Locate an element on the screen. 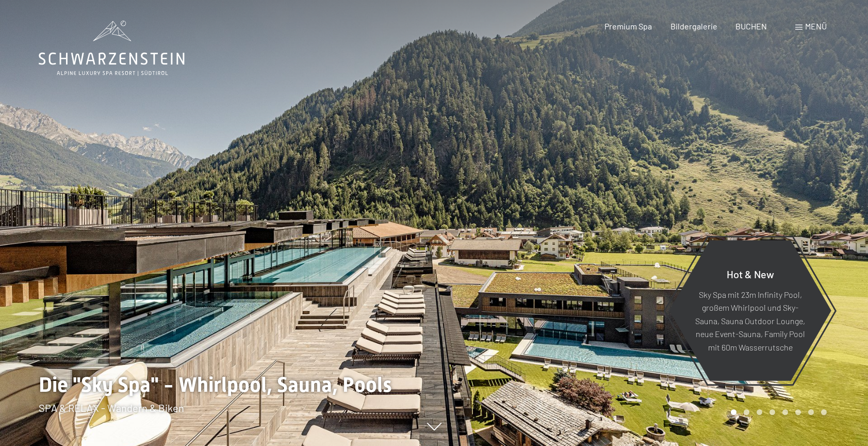 The height and width of the screenshot is (446, 868). a: Premium Spa is located at coordinates (628, 26).